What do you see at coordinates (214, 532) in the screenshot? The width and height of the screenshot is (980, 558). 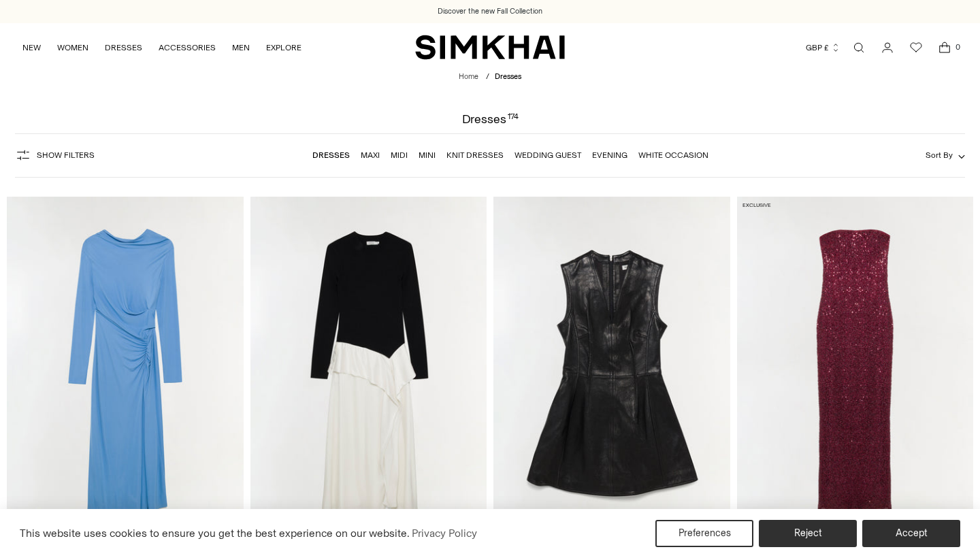 I see `span: This website uses cookies to ensure you get the best experience on our website.` at bounding box center [214, 532].